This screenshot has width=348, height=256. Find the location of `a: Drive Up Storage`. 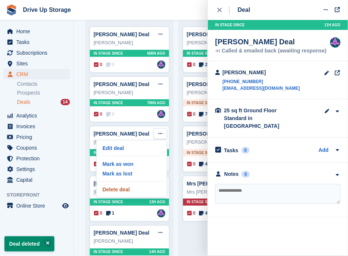

a: Drive Up Storage is located at coordinates (47, 10).